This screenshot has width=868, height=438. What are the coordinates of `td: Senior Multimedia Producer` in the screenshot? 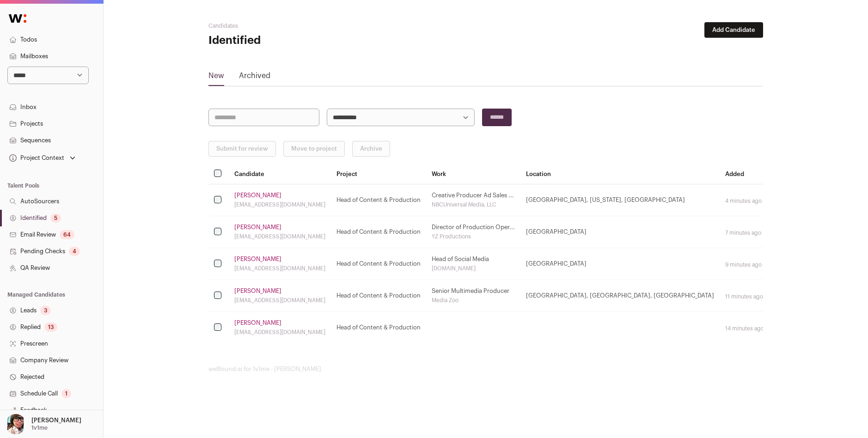 It's located at (473, 296).